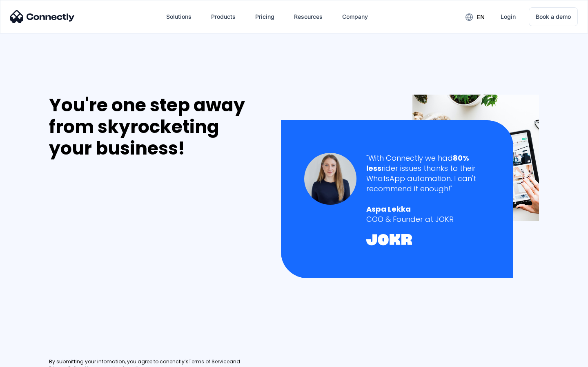  Describe the element at coordinates (355, 17) in the screenshot. I see `div: Company` at that location.